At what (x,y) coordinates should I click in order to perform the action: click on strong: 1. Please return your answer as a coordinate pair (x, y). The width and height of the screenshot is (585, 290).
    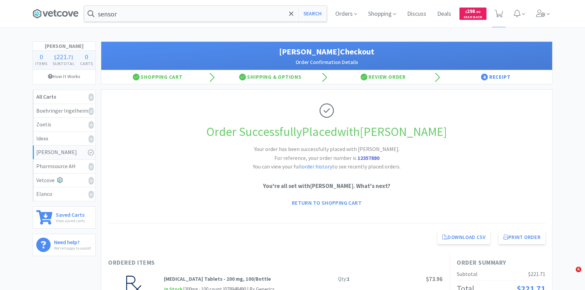
    Looking at the image, I should click on (348, 279).